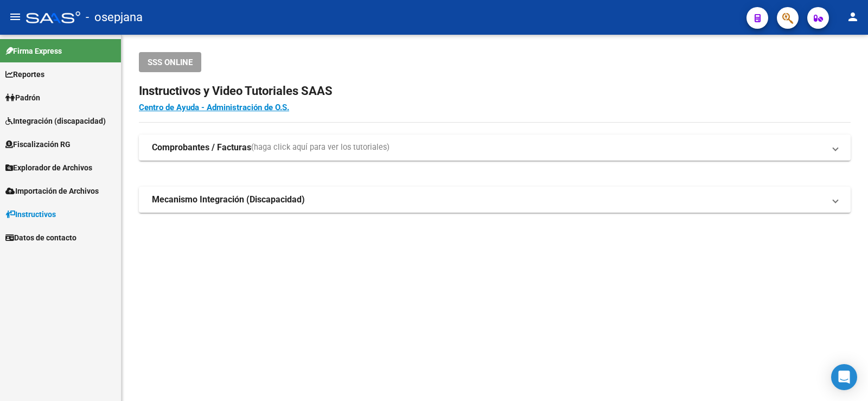  I want to click on span: Instructivos, so click(31, 214).